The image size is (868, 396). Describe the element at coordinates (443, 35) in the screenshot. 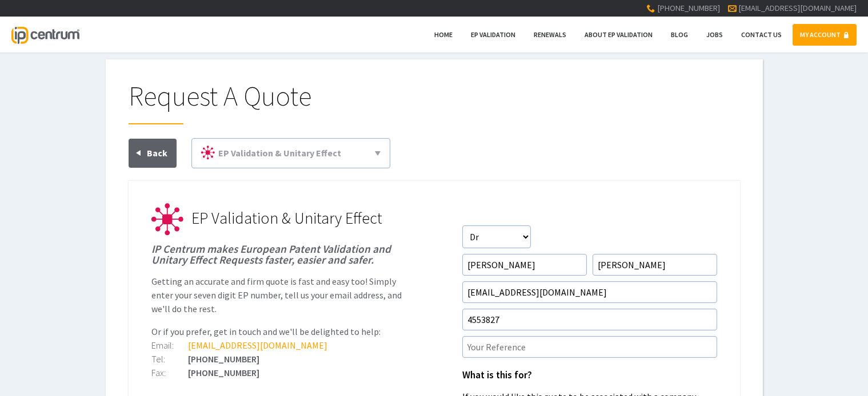

I see `a: Home` at that location.